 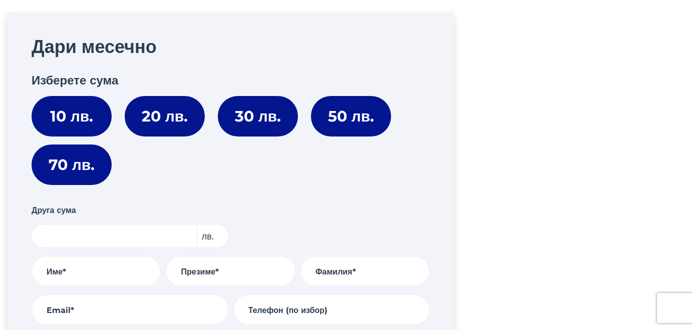 I want to click on label: 30 лв., so click(x=258, y=116).